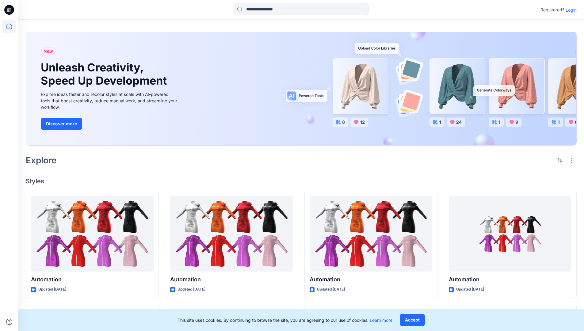 Image resolution: width=584 pixels, height=331 pixels. What do you see at coordinates (412, 320) in the screenshot?
I see `button: Accept` at bounding box center [412, 320].